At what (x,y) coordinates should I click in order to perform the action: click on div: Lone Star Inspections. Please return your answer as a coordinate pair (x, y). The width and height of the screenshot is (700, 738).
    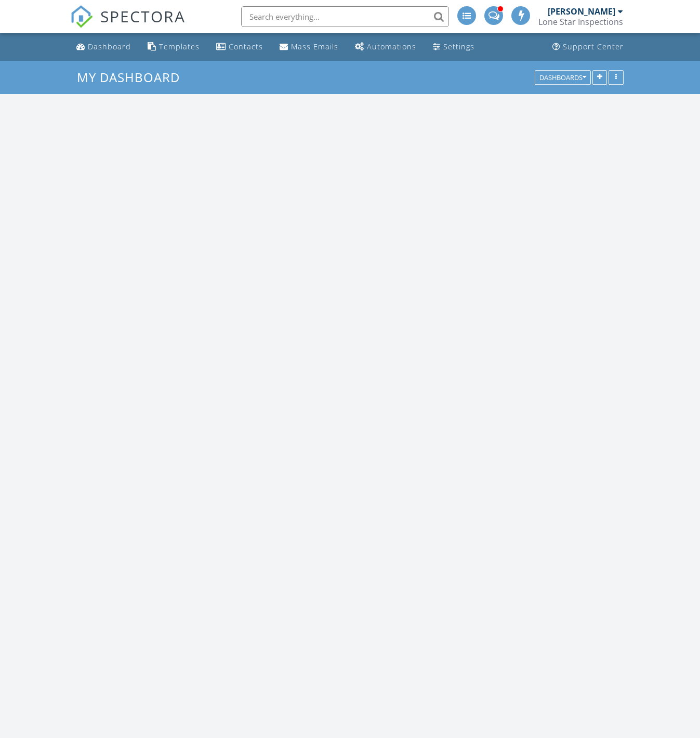
    Looking at the image, I should click on (581, 22).